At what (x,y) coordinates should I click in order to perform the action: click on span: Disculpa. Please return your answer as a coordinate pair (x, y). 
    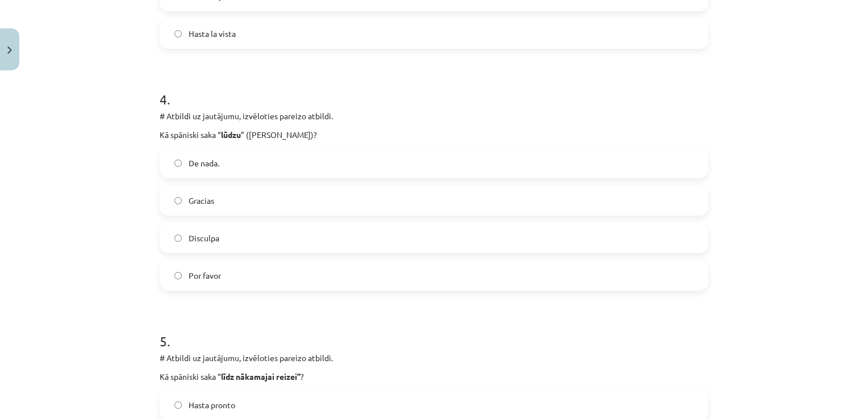
    Looking at the image, I should click on (204, 238).